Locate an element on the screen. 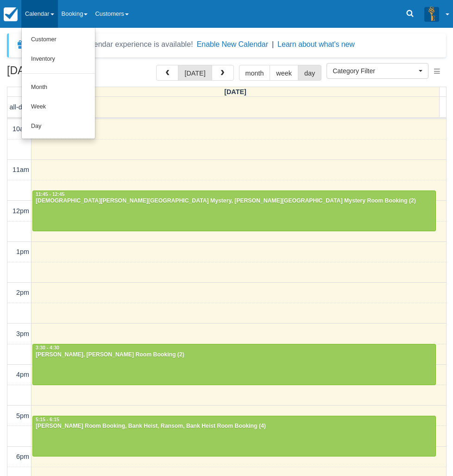  button: Enable New Calendar is located at coordinates (233, 44).